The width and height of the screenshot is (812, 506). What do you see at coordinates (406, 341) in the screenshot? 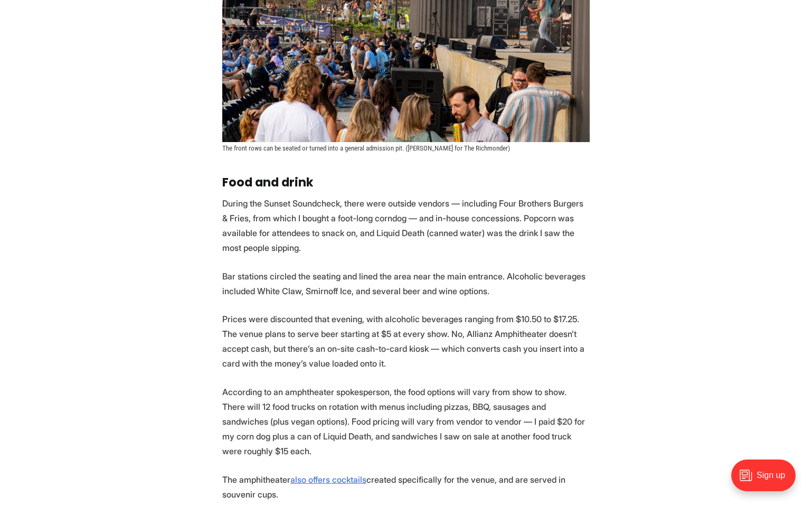
I see `p: Prices were discounted that evening, with alcoholic beverages ranging from $10.50 to $17.25. The ...` at bounding box center [406, 341].